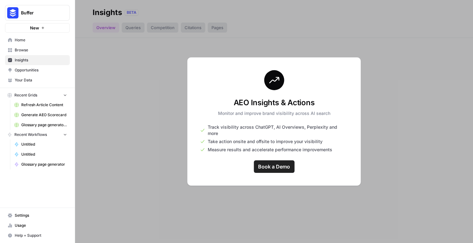 Image resolution: width=473 pixels, height=243 pixels. I want to click on span: Home, so click(41, 40).